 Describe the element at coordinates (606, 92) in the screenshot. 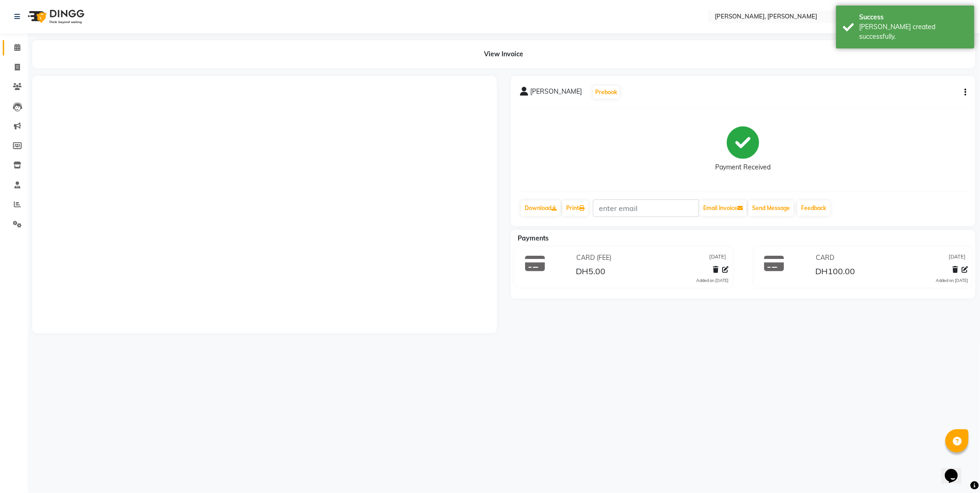

I see `button: Prebook` at that location.